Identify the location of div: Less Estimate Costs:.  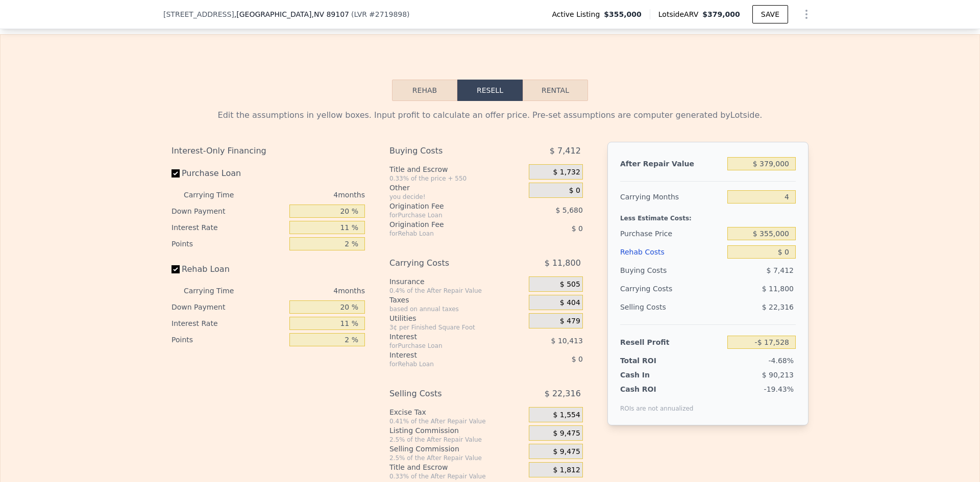
(708, 215).